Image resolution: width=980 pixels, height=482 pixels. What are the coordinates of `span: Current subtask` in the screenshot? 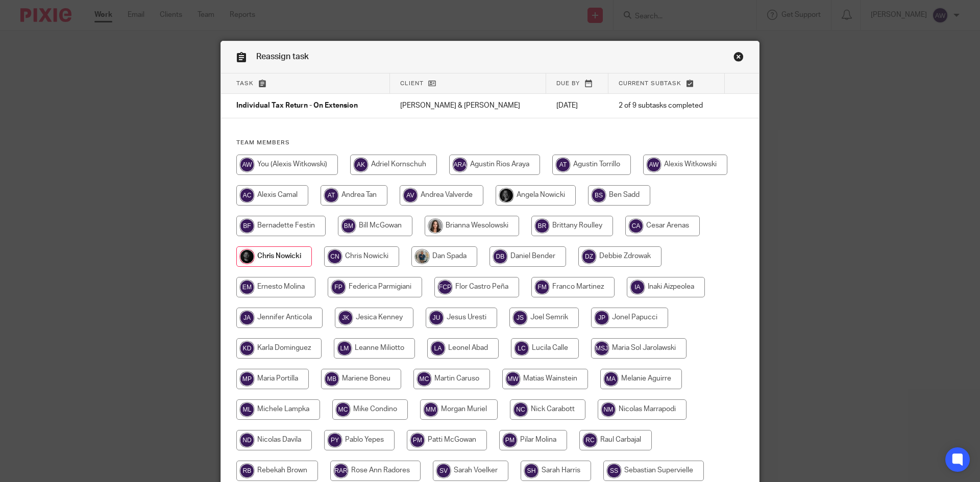 It's located at (650, 83).